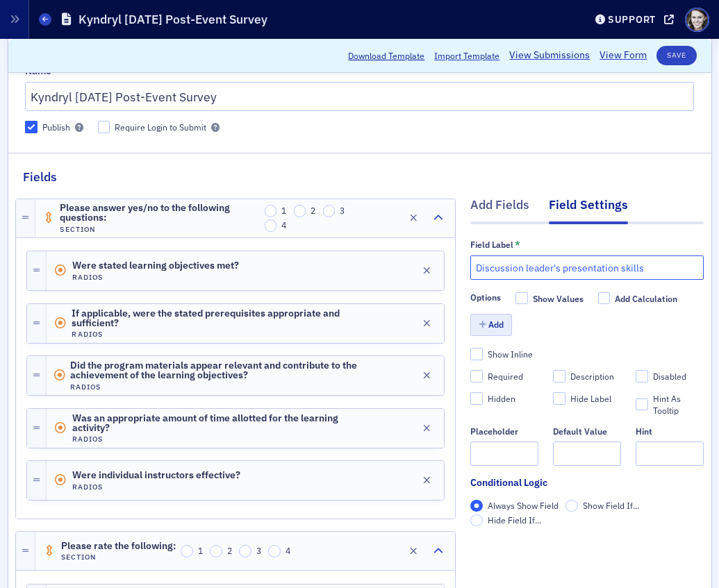 This screenshot has height=588, width=719. I want to click on div: Disabled, so click(670, 376).